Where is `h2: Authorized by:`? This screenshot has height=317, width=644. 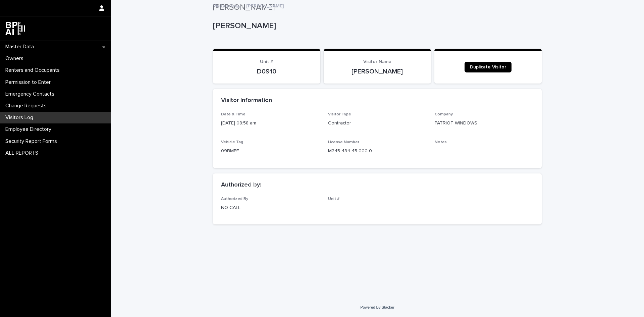
h2: Authorized by: is located at coordinates (241, 185).